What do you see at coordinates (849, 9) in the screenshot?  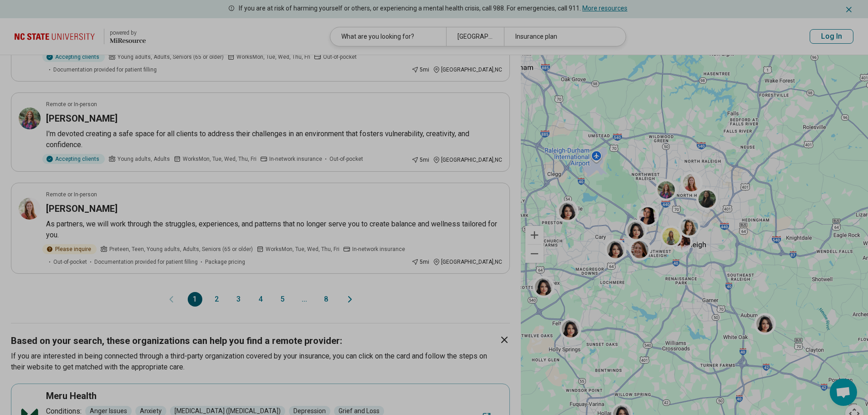 I see `button: Dismiss` at bounding box center [849, 9].